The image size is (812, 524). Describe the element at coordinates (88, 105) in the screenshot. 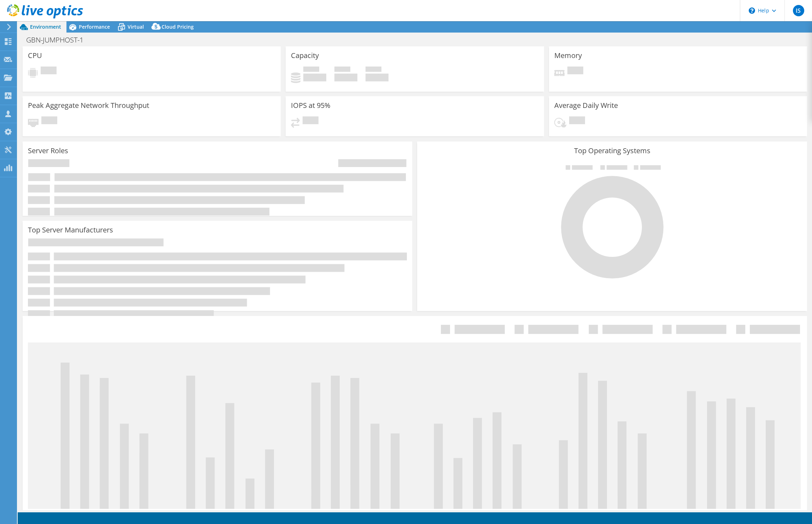

I see `h3: Peak Aggregate Network Throughput` at that location.